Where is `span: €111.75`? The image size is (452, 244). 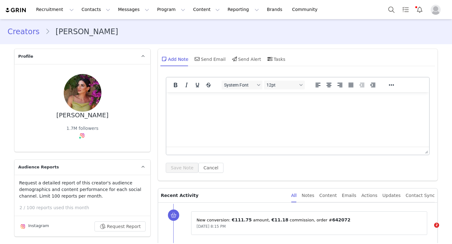
span: €111.75 is located at coordinates (242, 220).